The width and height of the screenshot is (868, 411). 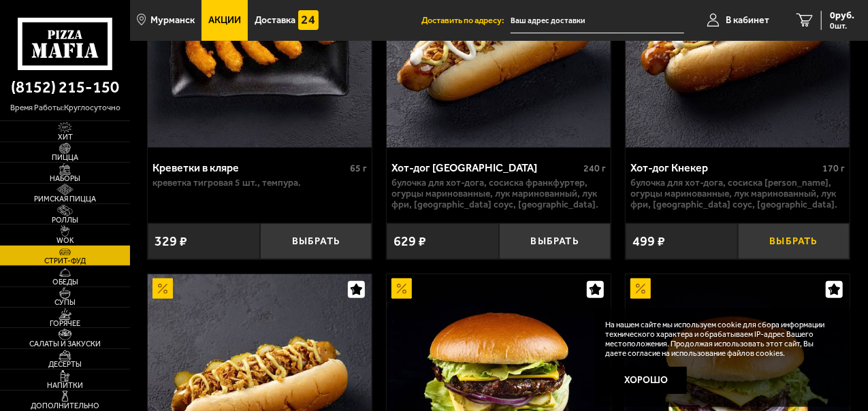 I want to click on p: На нашем сайте мы используем cookie для сбора информации технического характера и обрабатываем IP..., so click(x=720, y=339).